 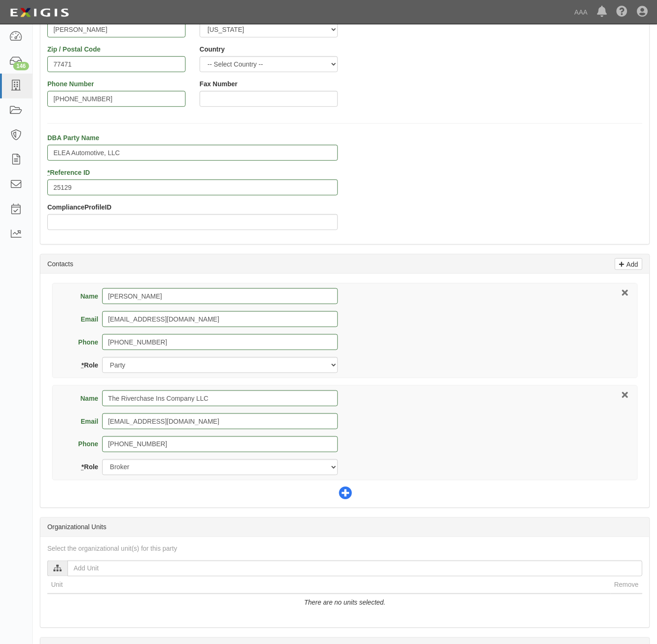 I want to click on input: Add Unit, so click(x=355, y=568).